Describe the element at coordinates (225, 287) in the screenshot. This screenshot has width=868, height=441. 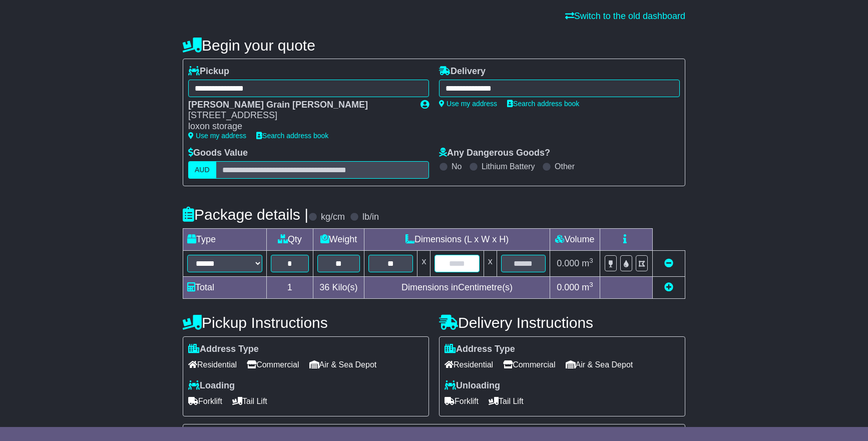
I see `td: Total` at that location.